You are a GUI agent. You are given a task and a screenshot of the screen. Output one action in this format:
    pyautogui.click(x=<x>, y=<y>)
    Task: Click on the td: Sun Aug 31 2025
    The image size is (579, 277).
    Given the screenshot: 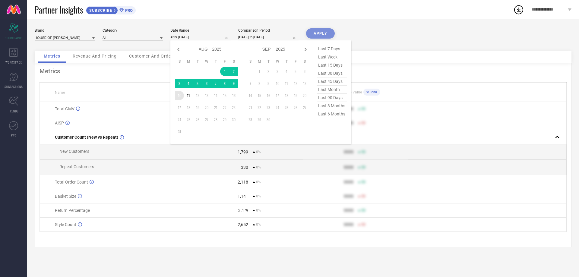 What is the action you would take?
    pyautogui.click(x=179, y=132)
    